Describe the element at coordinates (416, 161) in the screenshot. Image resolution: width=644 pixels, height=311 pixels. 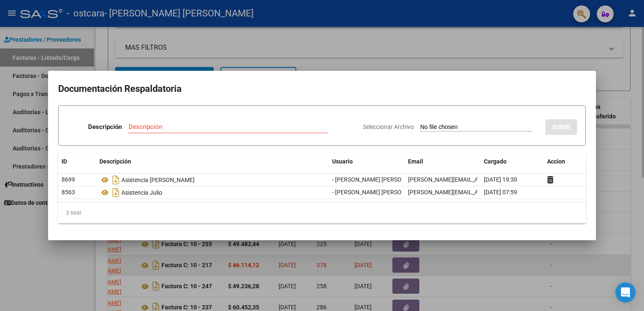
I see `span: Email` at that location.